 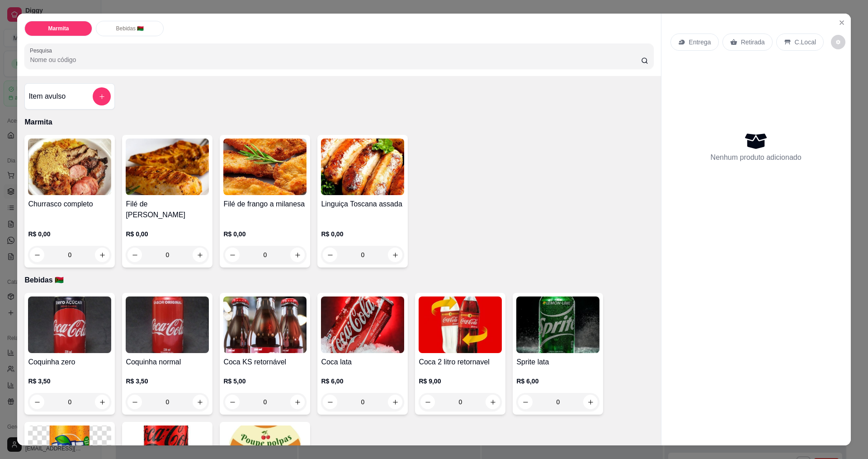 I want to click on p: C.Local, so click(x=805, y=42).